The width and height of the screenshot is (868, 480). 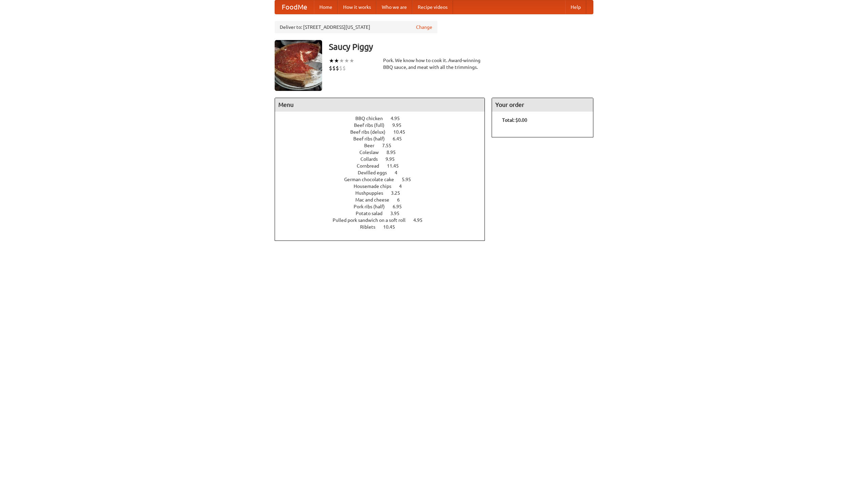 I want to click on a: Housemade chips 4, so click(x=384, y=186).